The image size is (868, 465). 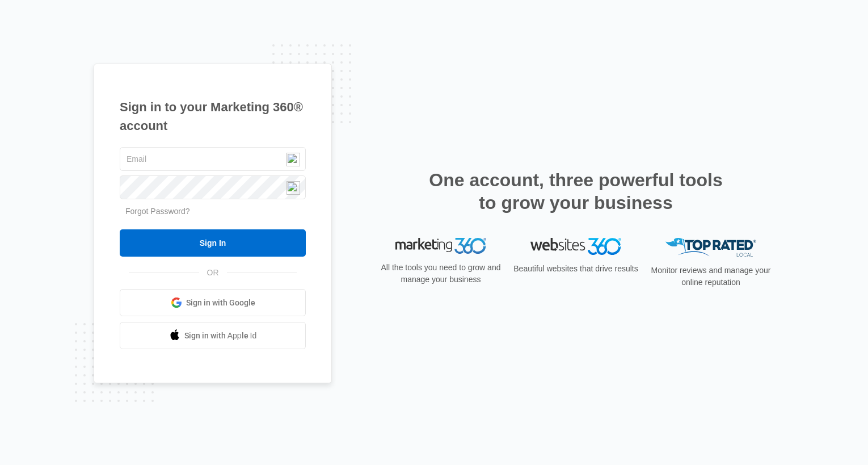 I want to click on h2: One account, three powerful tools to grow your business, so click(x=576, y=191).